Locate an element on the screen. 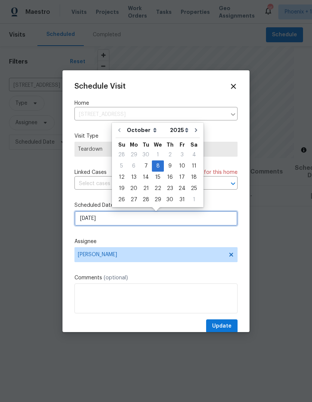 The height and width of the screenshot is (402, 312). div: 21 is located at coordinates (146, 189).